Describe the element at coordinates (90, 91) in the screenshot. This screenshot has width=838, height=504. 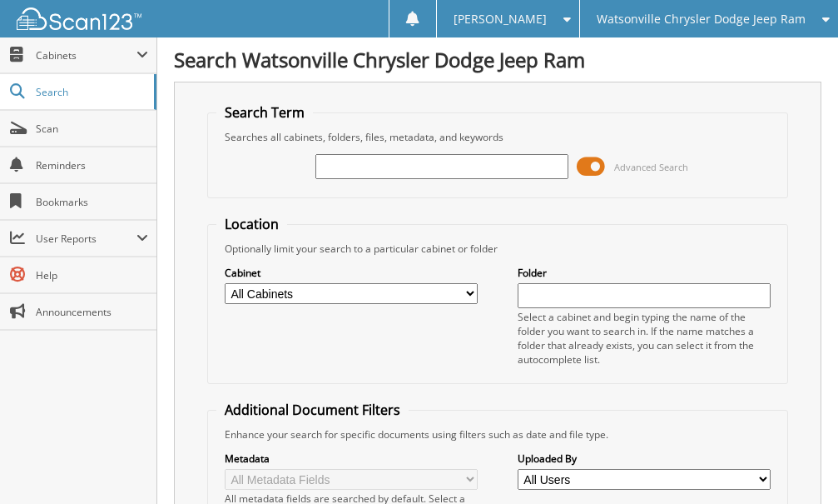
I see `span: Search` at that location.